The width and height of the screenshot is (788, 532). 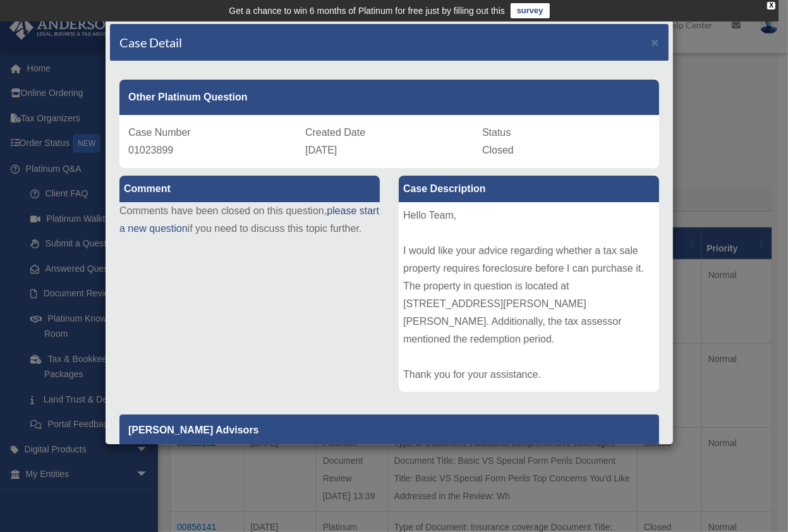 I want to click on div: Other Platinum Question, so click(x=389, y=97).